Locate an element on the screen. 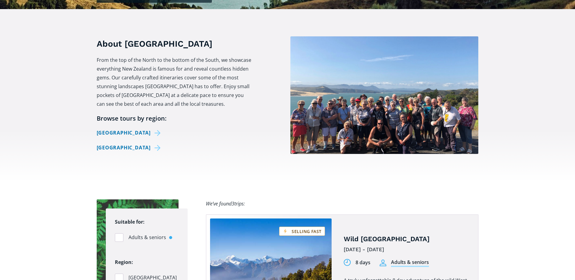 The width and height of the screenshot is (575, 280). span: 3 is located at coordinates (233, 204).